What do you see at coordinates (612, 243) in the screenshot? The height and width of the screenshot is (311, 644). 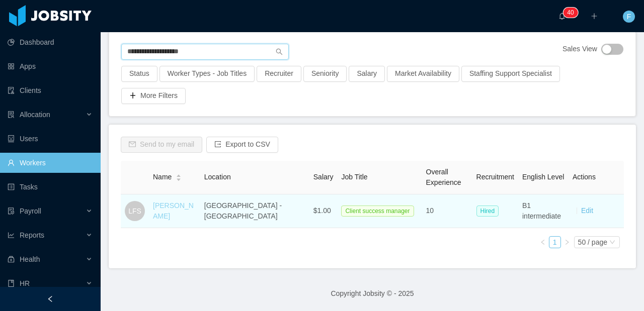 I see `i: icon: down` at bounding box center [612, 243].